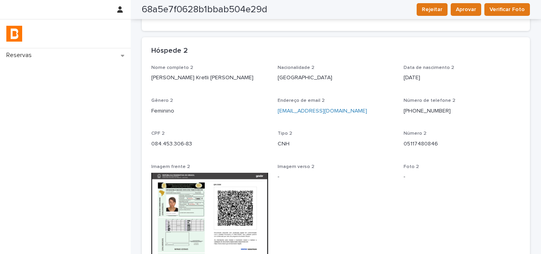  Describe the element at coordinates (172, 68) in the screenshot. I see `span: Nome completo 2` at that location.